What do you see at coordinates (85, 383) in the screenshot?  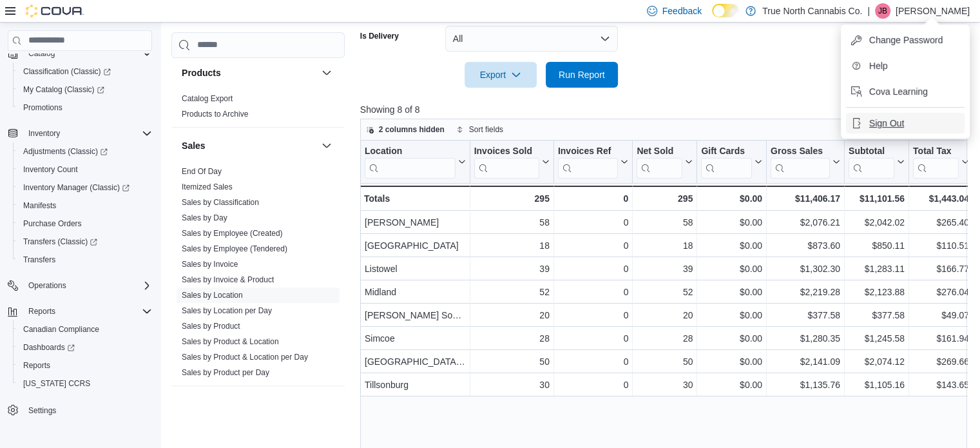 I see `span: Washington CCRS` at bounding box center [85, 383].